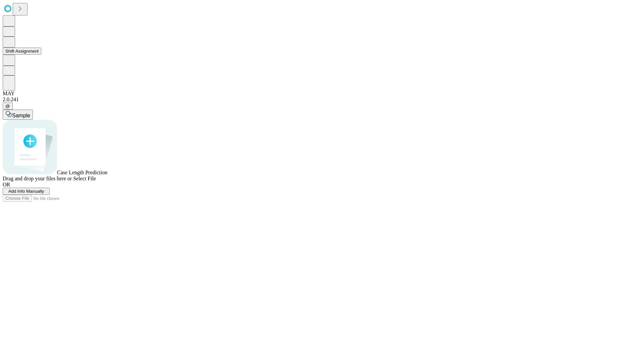 This screenshot has width=644, height=362. What do you see at coordinates (22, 51) in the screenshot?
I see `button: Shift Assignment` at bounding box center [22, 51].